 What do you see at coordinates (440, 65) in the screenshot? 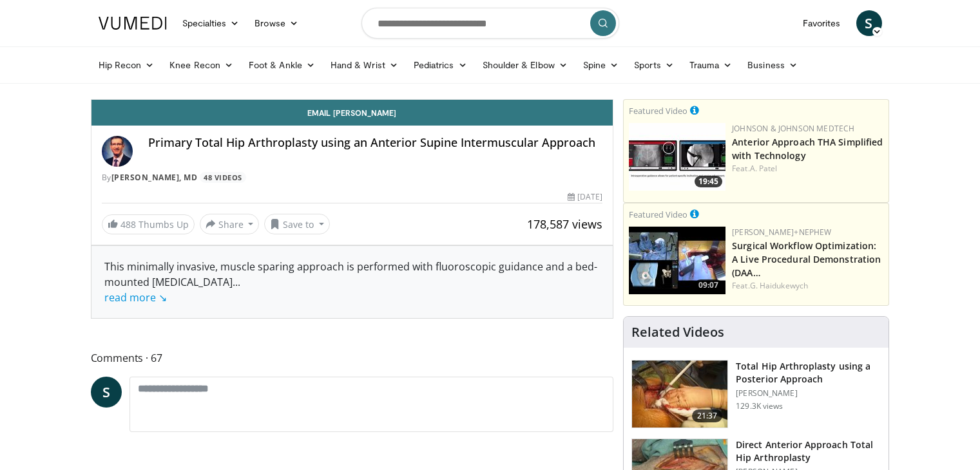
I see `a: Pediatrics` at bounding box center [440, 65].